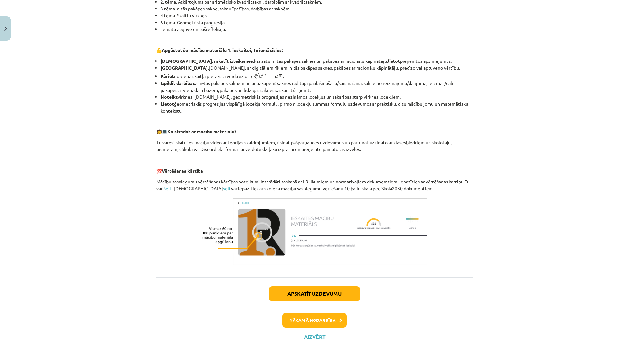 This screenshot has width=629, height=364. I want to click on p: Mācību sasniegumu vērtēšanas kārtības noteikumi izstrādāti saskaņā ar LR likumiem un normatīvajie..., so click(314, 185).